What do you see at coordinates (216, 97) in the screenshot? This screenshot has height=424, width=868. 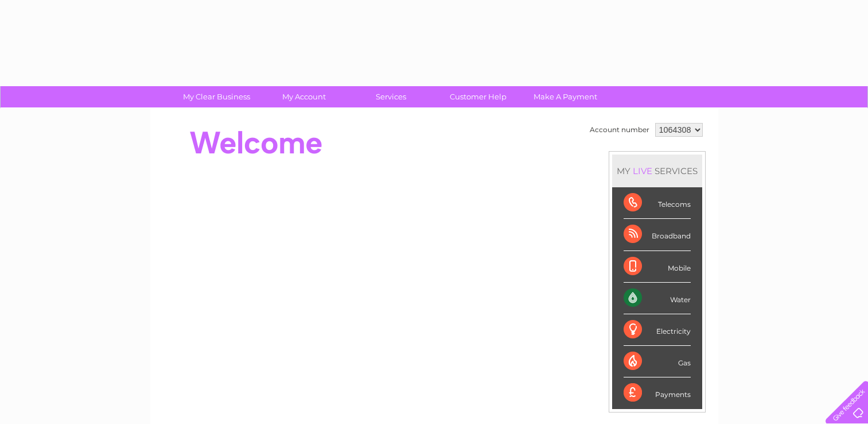 I see `a: My Clear Business` at bounding box center [216, 97].